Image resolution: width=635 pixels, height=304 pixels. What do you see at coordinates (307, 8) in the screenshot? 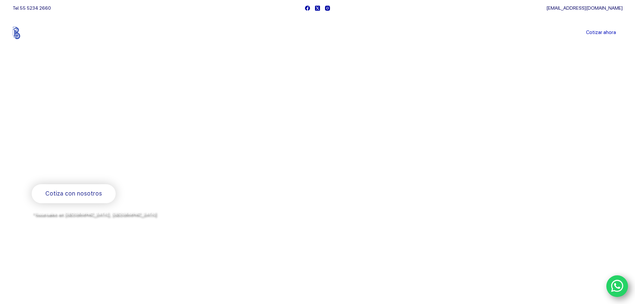
I see `a: Facebook` at bounding box center [307, 8].